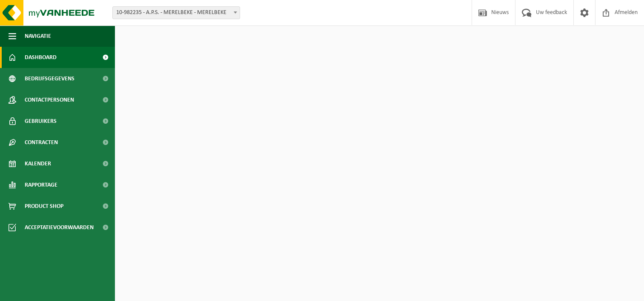 This screenshot has width=644, height=301. Describe the element at coordinates (41, 143) in the screenshot. I see `span: Contracten` at that location.